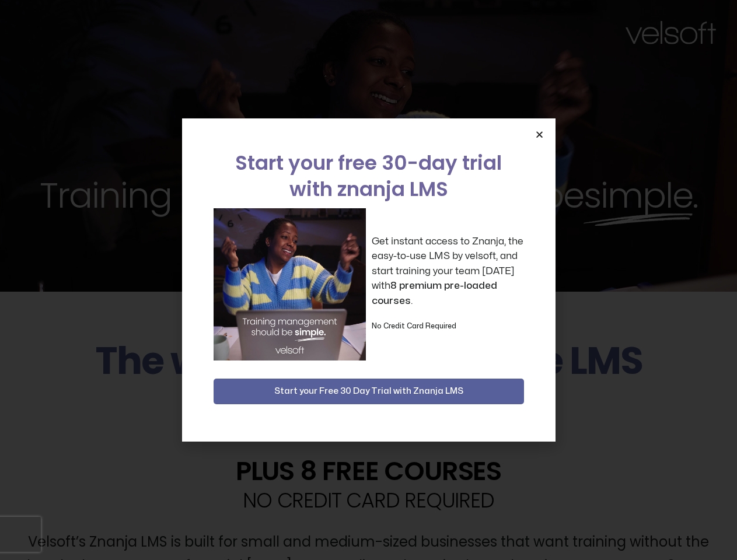  What do you see at coordinates (434, 293) in the screenshot?
I see `strong: 8 premium pre-loaded courses` at bounding box center [434, 293].